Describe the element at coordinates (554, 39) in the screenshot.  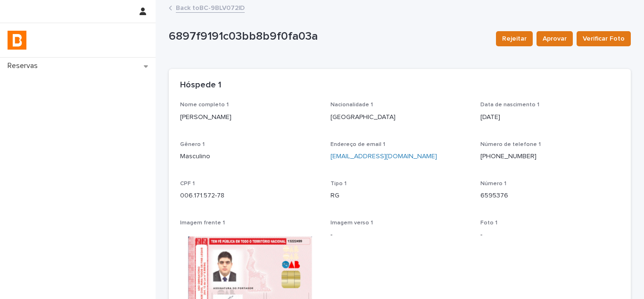
I see `span: Aprovar` at that location.